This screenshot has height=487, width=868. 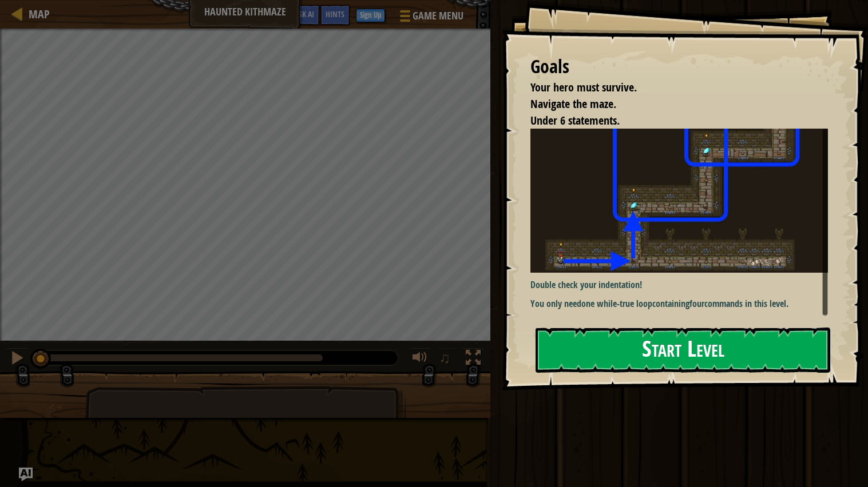 What do you see at coordinates (624, 304) in the screenshot?
I see `strong: while-true loop` at bounding box center [624, 304].